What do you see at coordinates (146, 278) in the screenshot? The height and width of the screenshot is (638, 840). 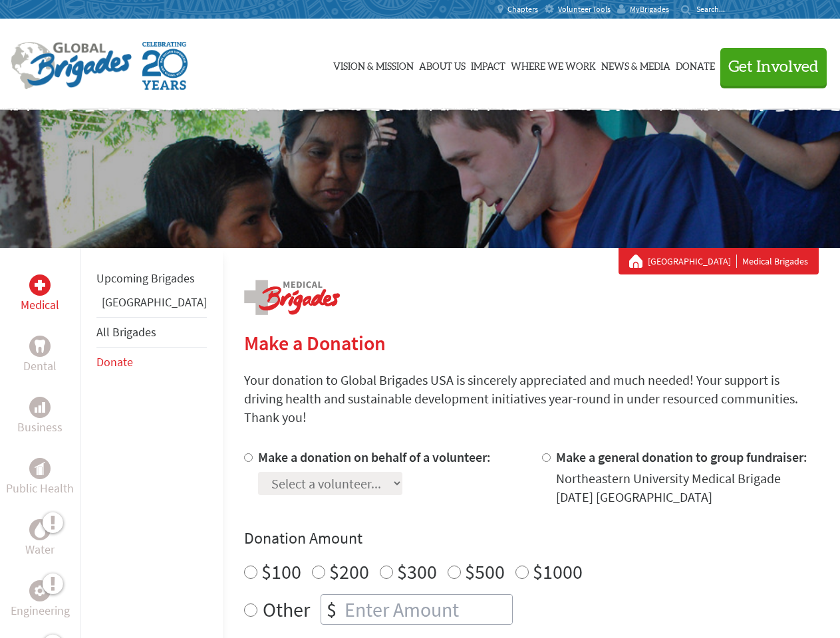 I see `a: Upcoming Brigades` at bounding box center [146, 278].